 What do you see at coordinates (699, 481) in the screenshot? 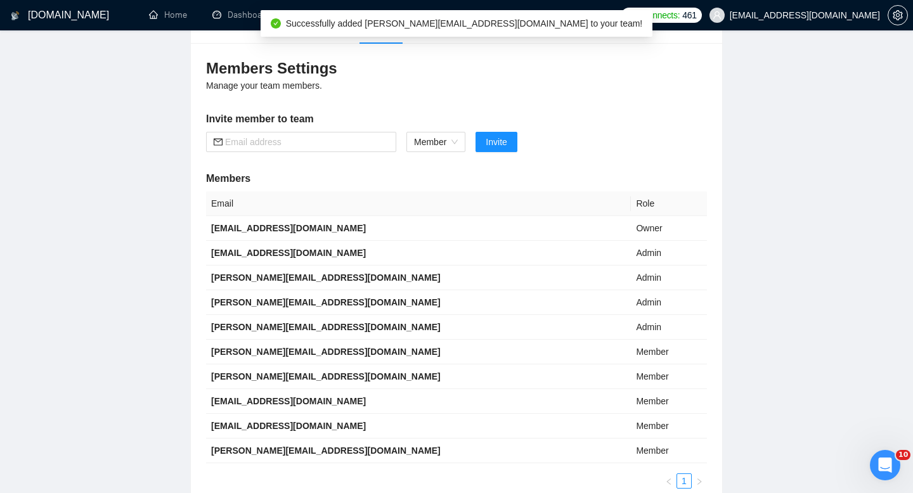
I see `button: right` at bounding box center [699, 481].